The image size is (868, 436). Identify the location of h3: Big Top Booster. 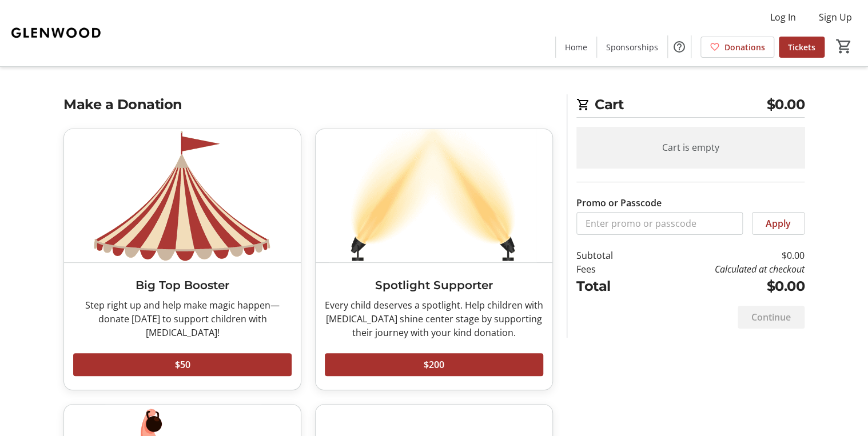
(182, 285).